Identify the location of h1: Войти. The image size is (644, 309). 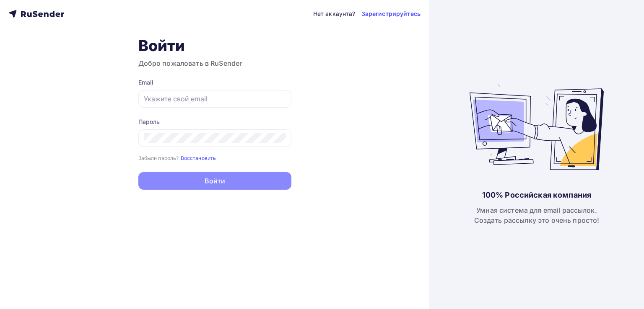
(214, 46).